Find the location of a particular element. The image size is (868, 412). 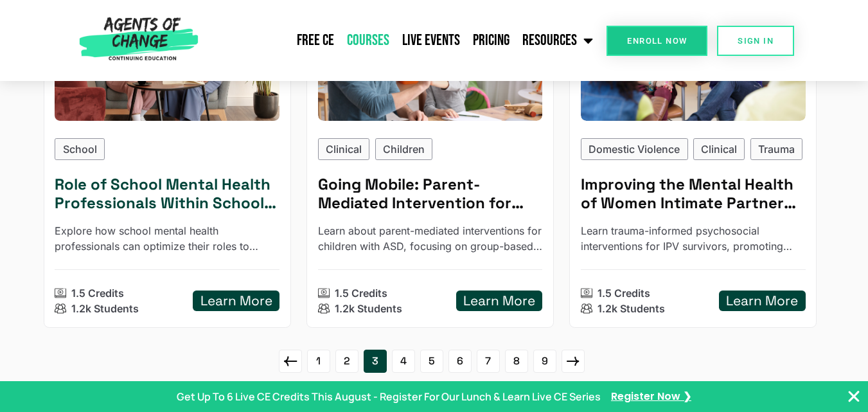

p: Domestic Violence is located at coordinates (634, 149).